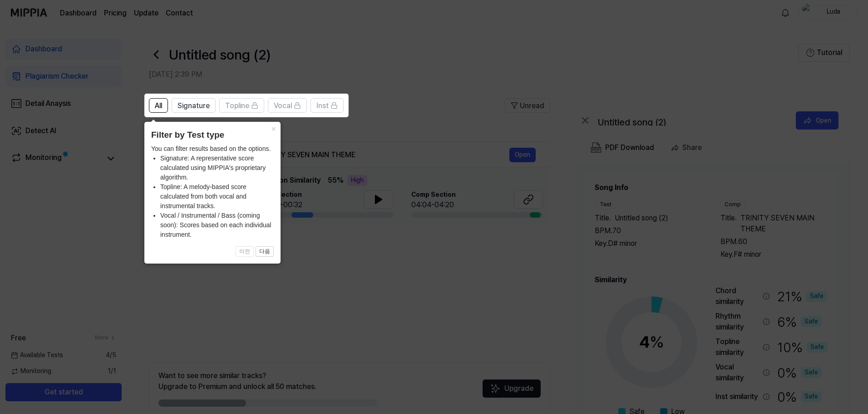 This screenshot has width=868, height=414. Describe the element at coordinates (242, 105) in the screenshot. I see `button: Topline` at that location.